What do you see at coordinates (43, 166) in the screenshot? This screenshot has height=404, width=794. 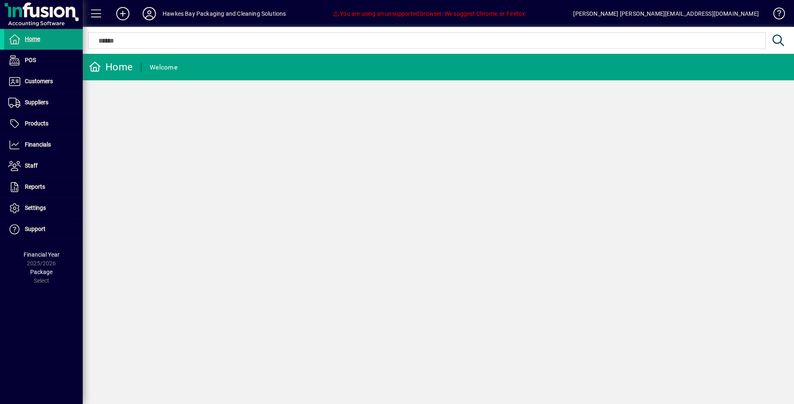 I see `a: Staff` at bounding box center [43, 166].